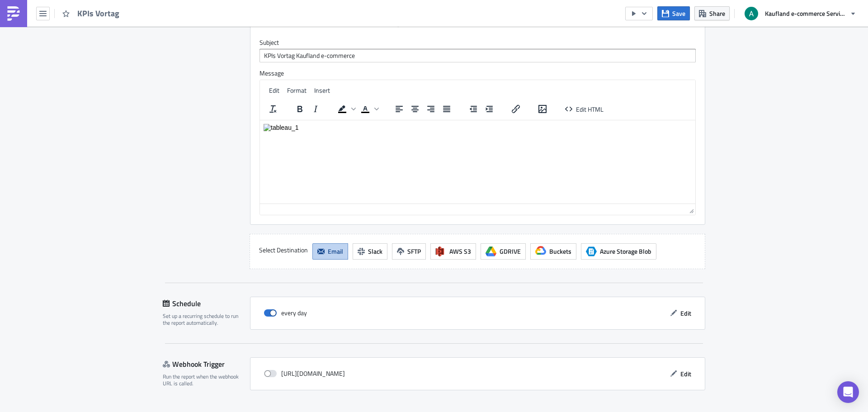  I want to click on button: Buckets, so click(553, 251).